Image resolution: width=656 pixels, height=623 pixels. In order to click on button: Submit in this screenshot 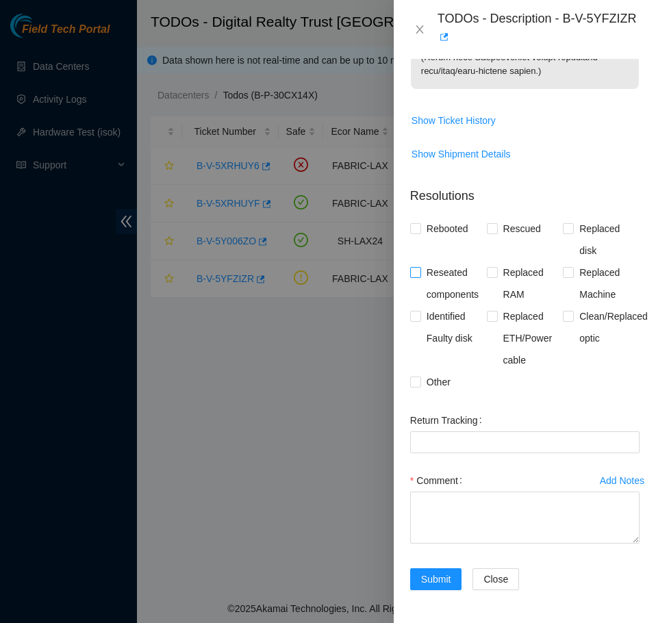, I will do `click(436, 579)`.